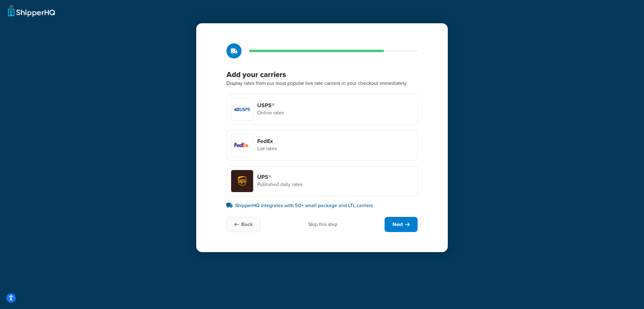 The width and height of the screenshot is (644, 309). What do you see at coordinates (270, 113) in the screenshot?
I see `p: Online rates` at bounding box center [270, 113].